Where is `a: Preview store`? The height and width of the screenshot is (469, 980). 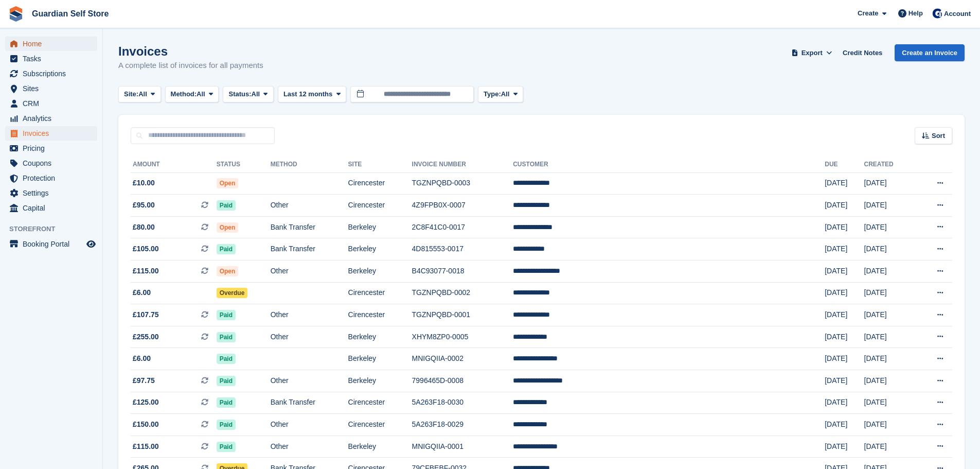
a: Preview store is located at coordinates (91, 244).